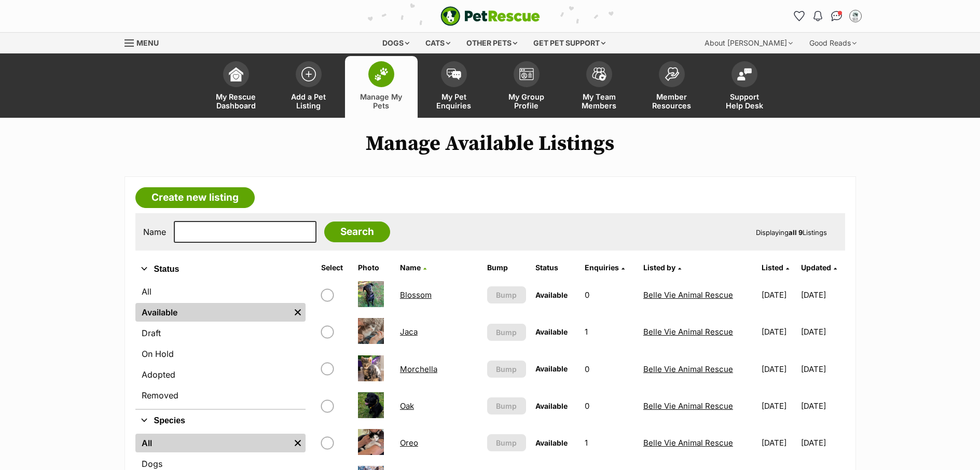 Image resolution: width=980 pixels, height=470 pixels. Describe the element at coordinates (836, 16) in the screenshot. I see `img: chat-41dd97257d64d25036548639549fe6c8038ab92f7586957e7f3b1b290dea8141.svg` at that location.